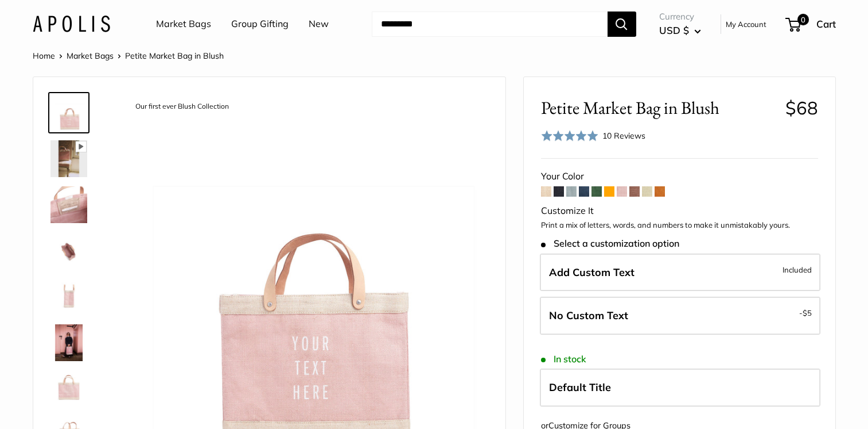 This screenshot has width=868, height=429. What do you see at coordinates (798, 269) in the screenshot?
I see `span: Included` at bounding box center [798, 269].